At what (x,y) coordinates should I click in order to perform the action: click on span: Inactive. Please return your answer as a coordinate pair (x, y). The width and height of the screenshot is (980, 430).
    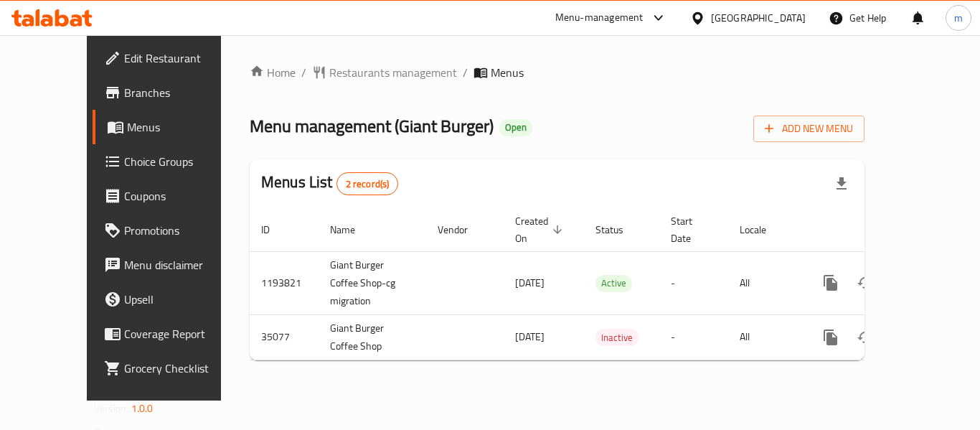
    Looking at the image, I should click on (617, 337).